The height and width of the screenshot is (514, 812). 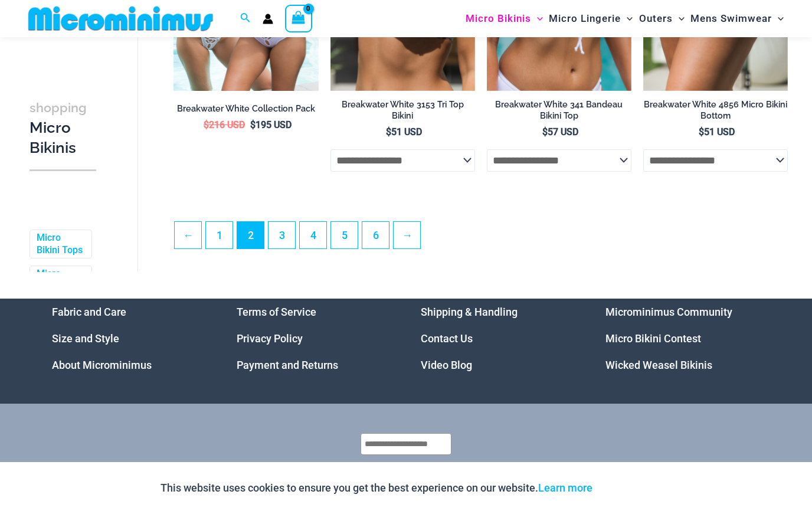 What do you see at coordinates (288, 365) in the screenshot?
I see `a: Payment and Returns` at bounding box center [288, 365].